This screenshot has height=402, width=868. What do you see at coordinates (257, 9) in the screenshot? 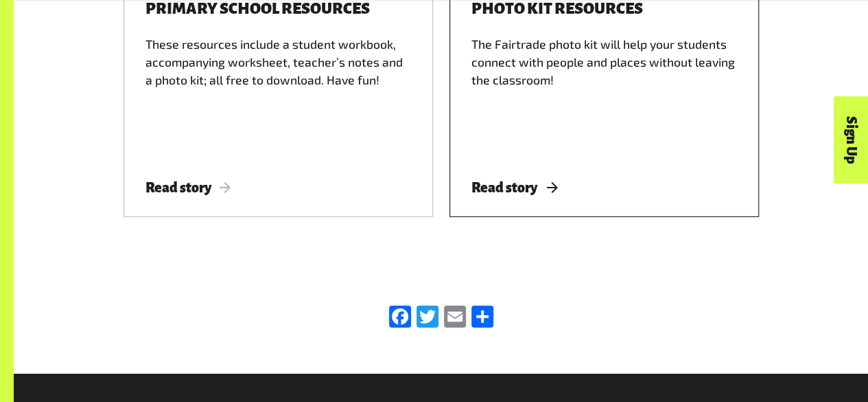
I see `h3: Primary school resources` at bounding box center [257, 9].